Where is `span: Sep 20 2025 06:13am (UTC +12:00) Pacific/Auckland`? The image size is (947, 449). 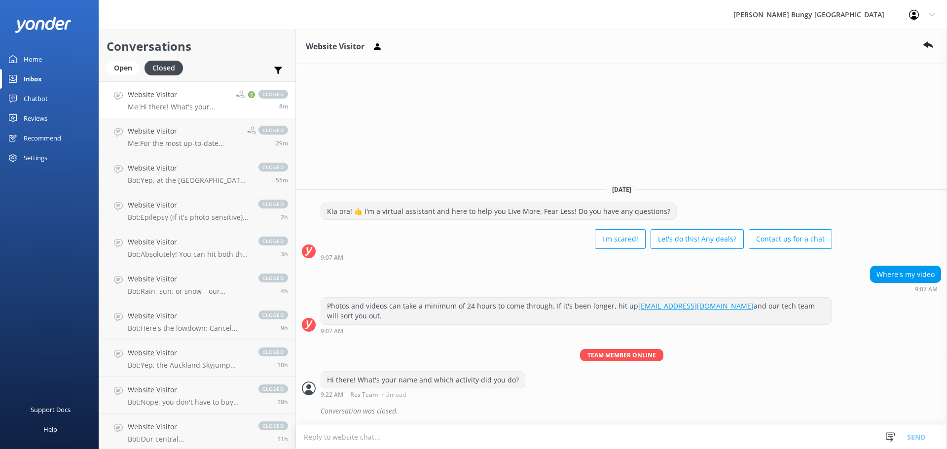
span: Sep 20 2025 06:13am (UTC +12:00) Pacific/Auckland is located at coordinates (284, 254).